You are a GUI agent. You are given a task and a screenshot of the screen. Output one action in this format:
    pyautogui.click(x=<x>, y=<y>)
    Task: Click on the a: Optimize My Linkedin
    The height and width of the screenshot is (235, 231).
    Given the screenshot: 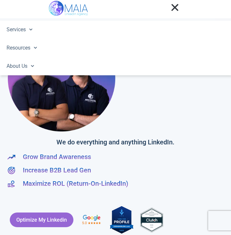 What is the action you would take?
    pyautogui.click(x=41, y=220)
    